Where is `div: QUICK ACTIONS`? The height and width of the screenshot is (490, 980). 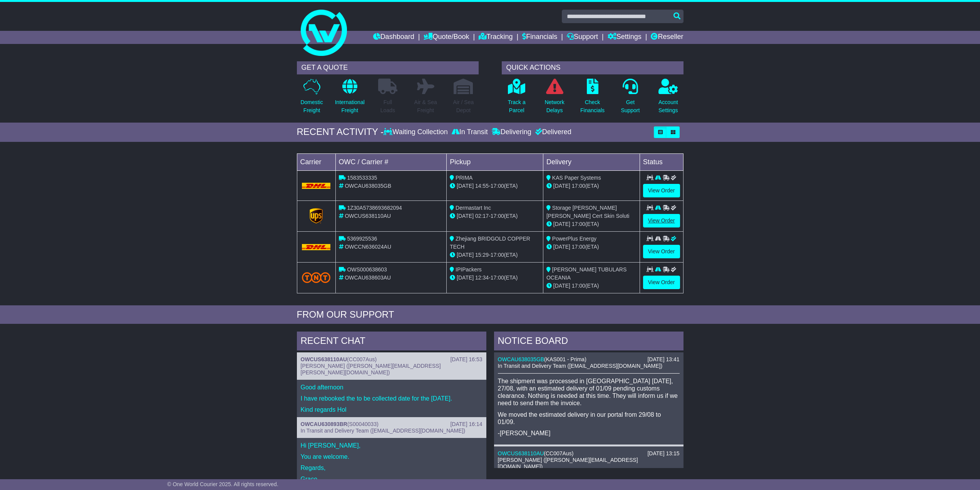 div: QUICK ACTIONS is located at coordinates (593, 67).